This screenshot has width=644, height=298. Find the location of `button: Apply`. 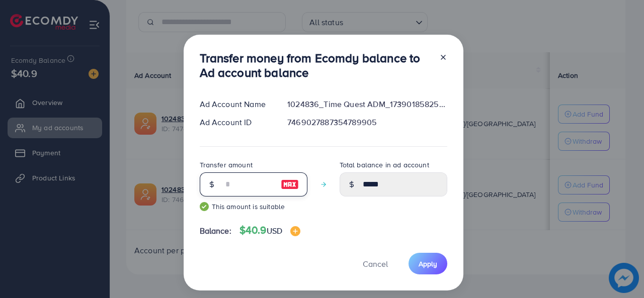

button: Apply is located at coordinates (428, 263).